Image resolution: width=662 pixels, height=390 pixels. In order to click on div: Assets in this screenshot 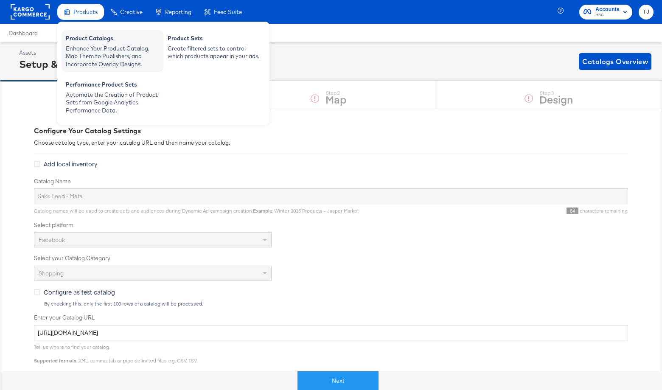, I will do `click(72, 53)`.